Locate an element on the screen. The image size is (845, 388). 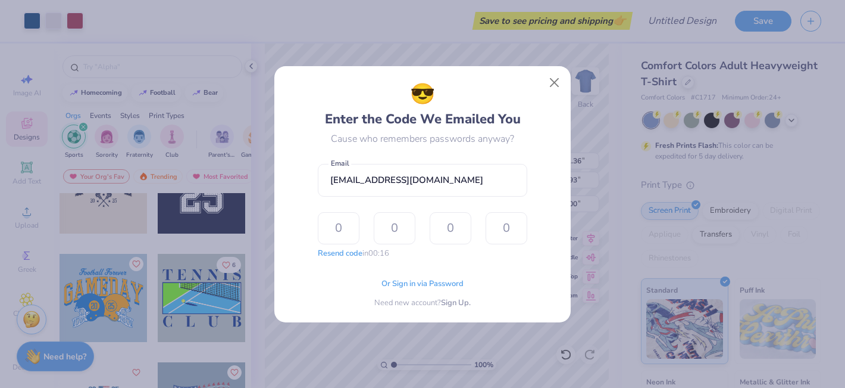
div: Cause who remembers passwords anyway? is located at coordinates (423, 139).